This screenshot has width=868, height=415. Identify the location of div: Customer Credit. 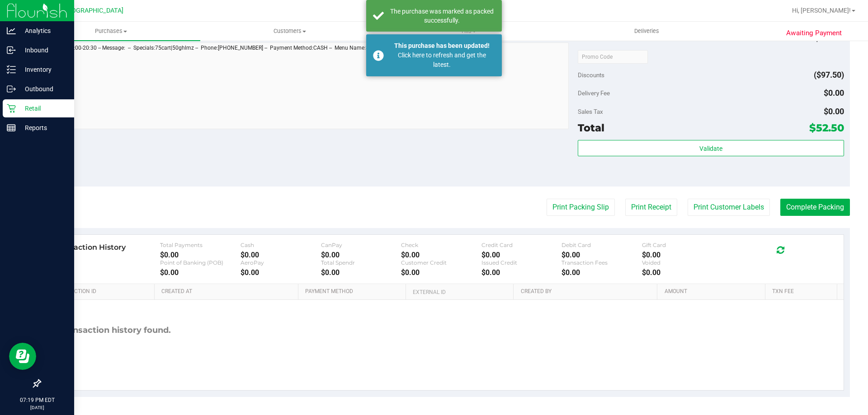
(441, 263).